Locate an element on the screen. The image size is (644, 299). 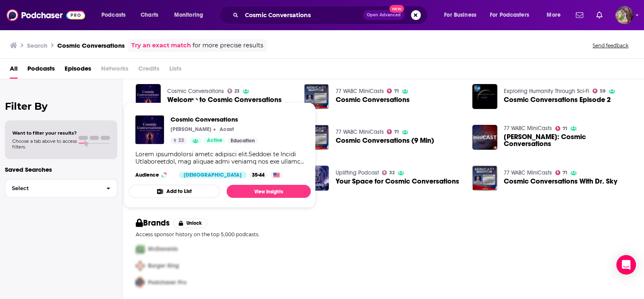
div: Search podcasts, credits, & more... is located at coordinates (331, 15).